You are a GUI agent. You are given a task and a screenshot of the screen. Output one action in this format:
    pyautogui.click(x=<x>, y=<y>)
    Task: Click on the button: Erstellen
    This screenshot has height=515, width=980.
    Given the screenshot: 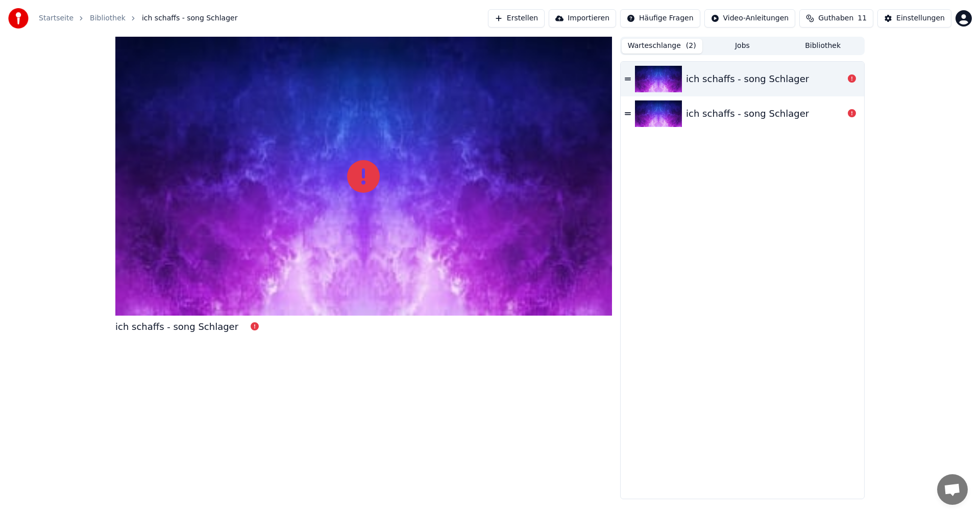 What is the action you would take?
    pyautogui.click(x=516, y=19)
    